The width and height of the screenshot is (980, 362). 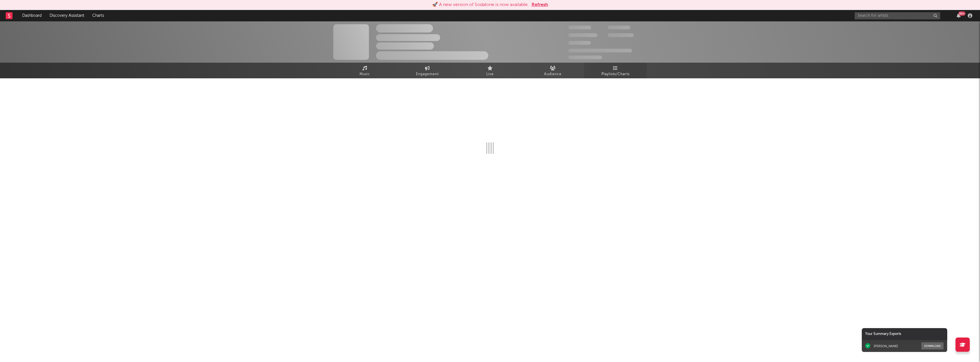 What do you see at coordinates (98, 16) in the screenshot?
I see `a: Charts` at bounding box center [98, 16].